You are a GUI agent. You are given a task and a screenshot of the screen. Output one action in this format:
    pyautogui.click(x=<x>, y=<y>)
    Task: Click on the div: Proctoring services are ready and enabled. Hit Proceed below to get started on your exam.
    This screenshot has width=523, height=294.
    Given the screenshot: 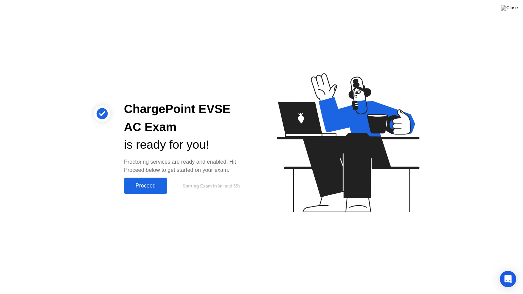 What is the action you would take?
    pyautogui.click(x=187, y=166)
    